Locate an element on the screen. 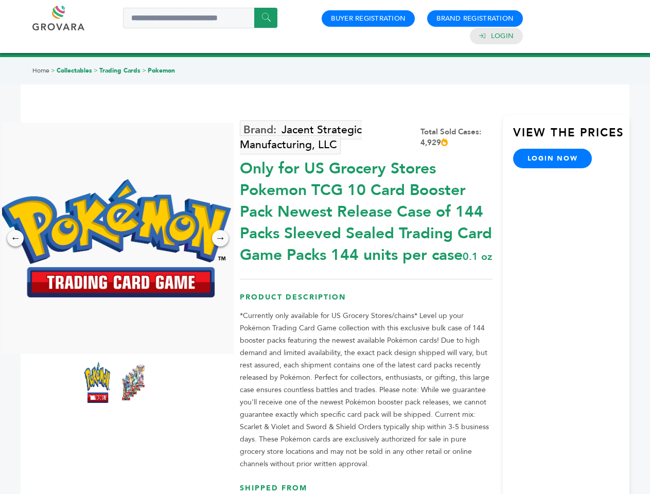  a: Jacent Strategic Manufacturing, LLC is located at coordinates (301, 137).